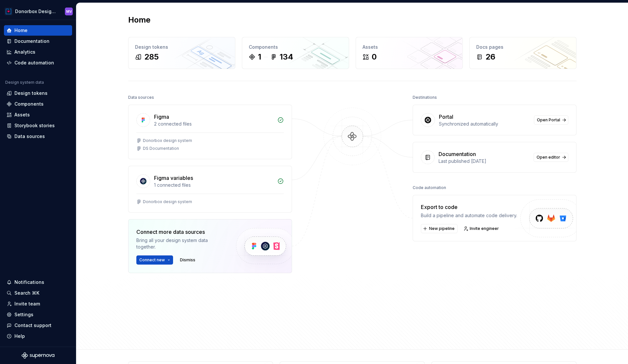  Describe the element at coordinates (69, 11) in the screenshot. I see `div: MV` at that location.